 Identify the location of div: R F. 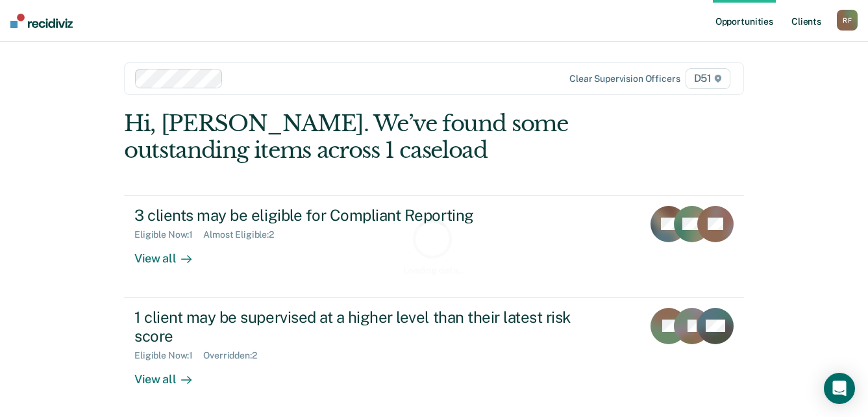
(847, 20).